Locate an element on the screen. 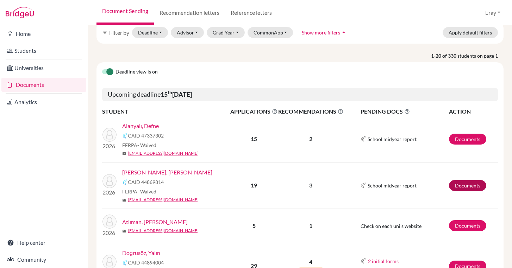  p: 3 is located at coordinates (311, 186).